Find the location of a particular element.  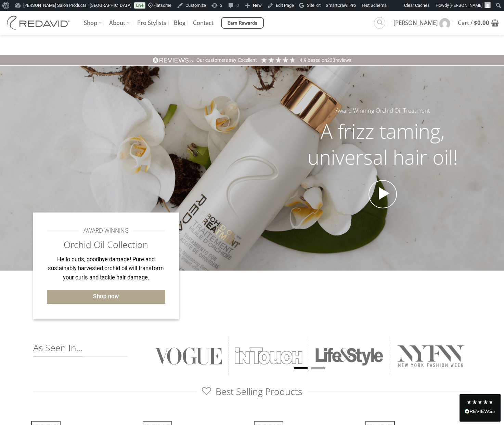

div: Excellent is located at coordinates (248, 60).